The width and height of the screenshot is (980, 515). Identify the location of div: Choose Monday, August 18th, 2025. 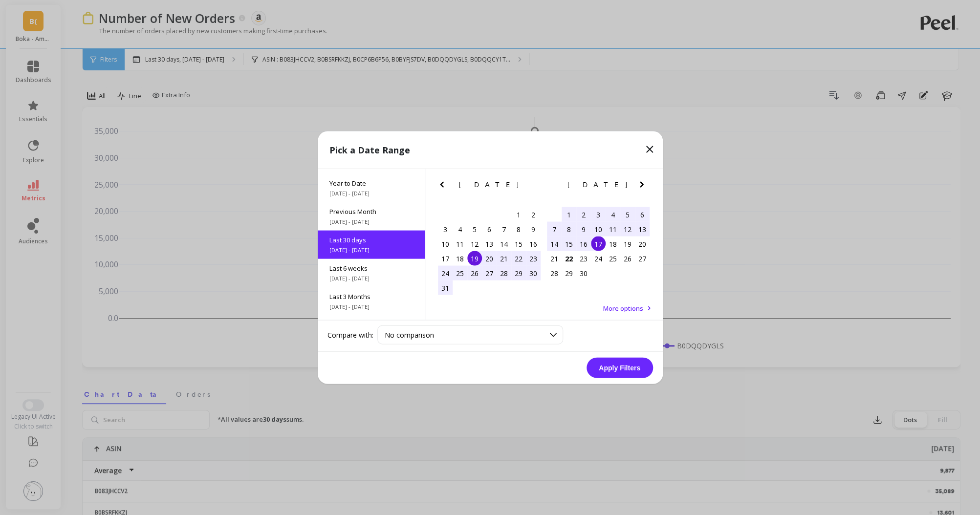
(460, 259).